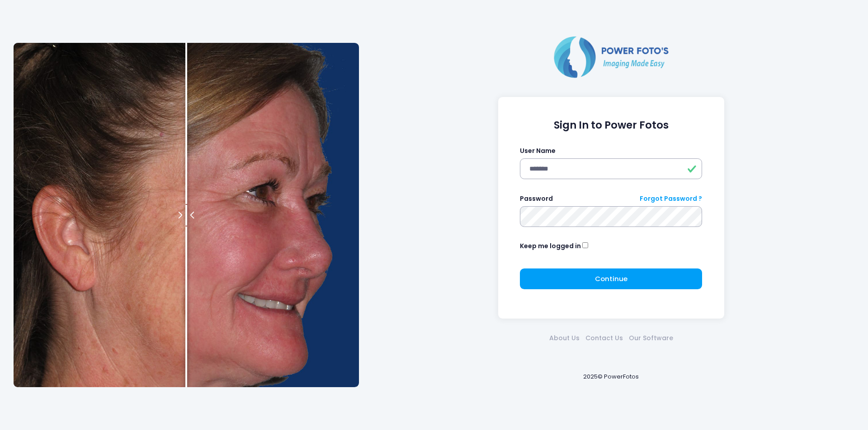 The height and width of the screenshot is (430, 868). I want to click on a: Forgot Password ?, so click(671, 198).